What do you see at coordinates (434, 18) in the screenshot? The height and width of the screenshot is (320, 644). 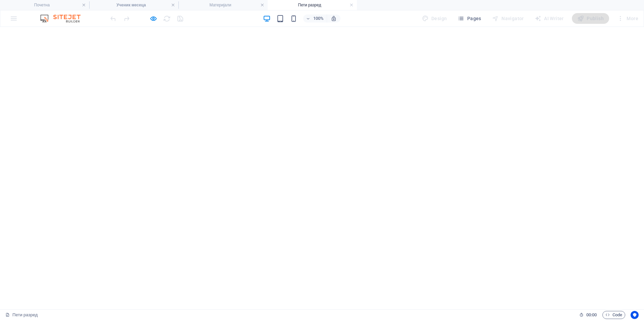 I see `div: Design (Ctrl+Alt+Y)` at bounding box center [434, 18].